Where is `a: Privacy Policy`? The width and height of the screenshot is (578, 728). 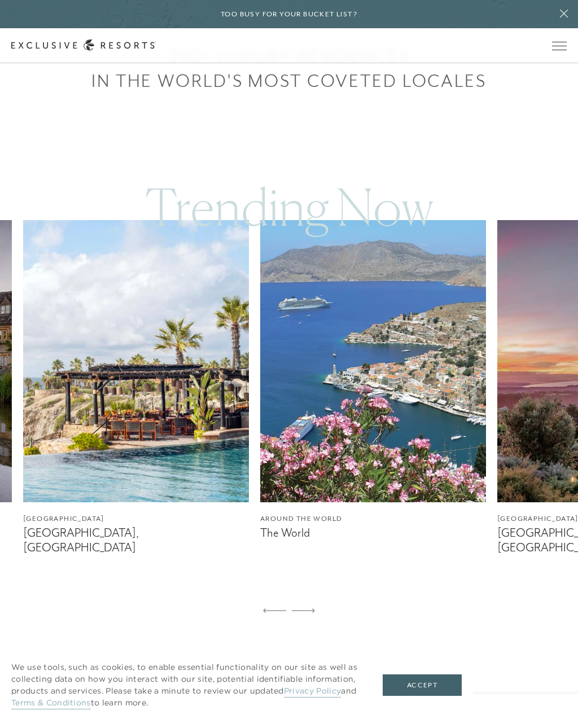 a: Privacy Policy is located at coordinates (312, 692).